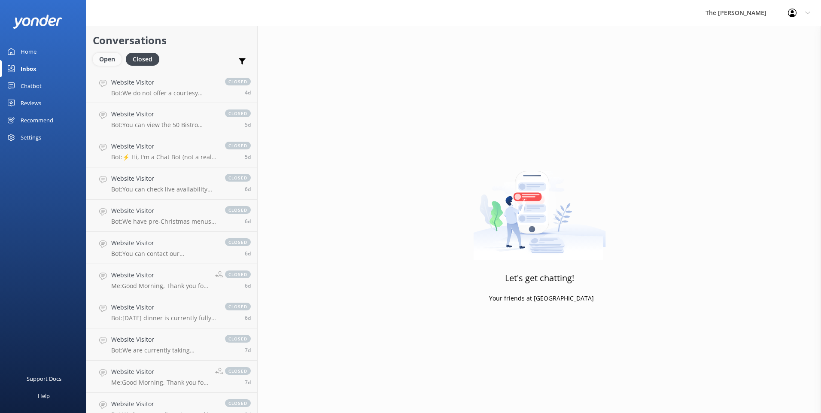 This screenshot has height=413, width=821. I want to click on p: Bot: ⚡ Hi, I'm a Chat Bot (not a real human), so I don't have all the answers. I don't have the a..., so click(164, 157).